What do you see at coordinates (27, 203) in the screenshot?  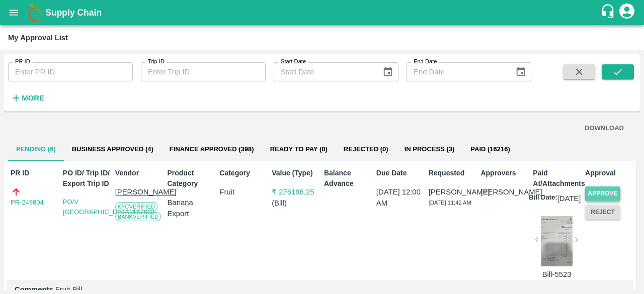 I see `a: PR-249804` at bounding box center [27, 203].